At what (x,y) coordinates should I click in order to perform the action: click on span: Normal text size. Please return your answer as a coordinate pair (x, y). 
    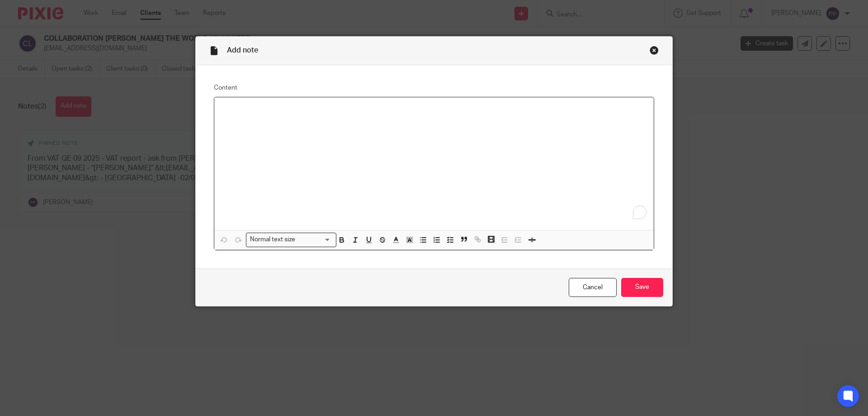
    Looking at the image, I should click on (273, 240).